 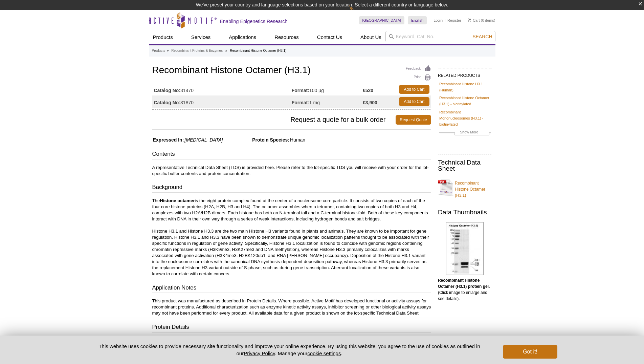 I want to click on a: Show More, so click(x=465, y=132).